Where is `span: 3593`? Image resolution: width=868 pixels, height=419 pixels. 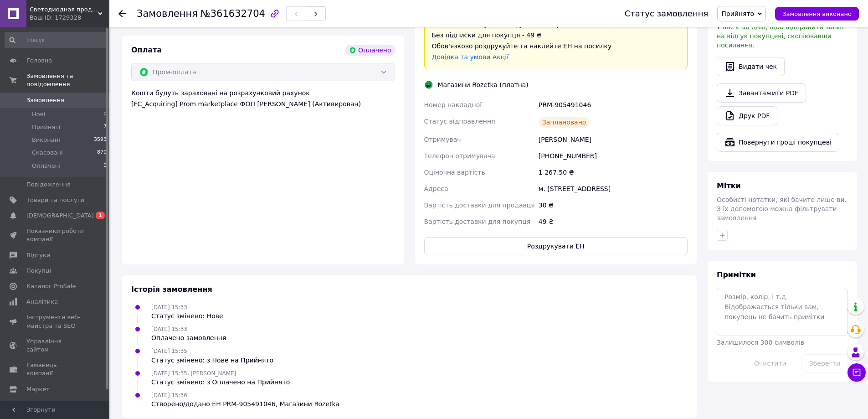 span: 3593 is located at coordinates (100, 140).